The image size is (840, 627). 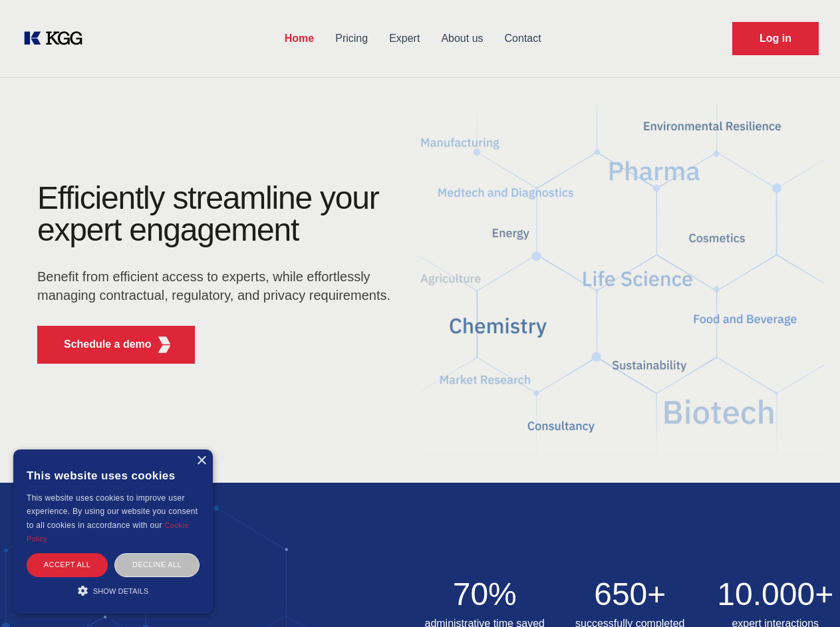 What do you see at coordinates (351, 39) in the screenshot?
I see `a: Pricing` at bounding box center [351, 39].